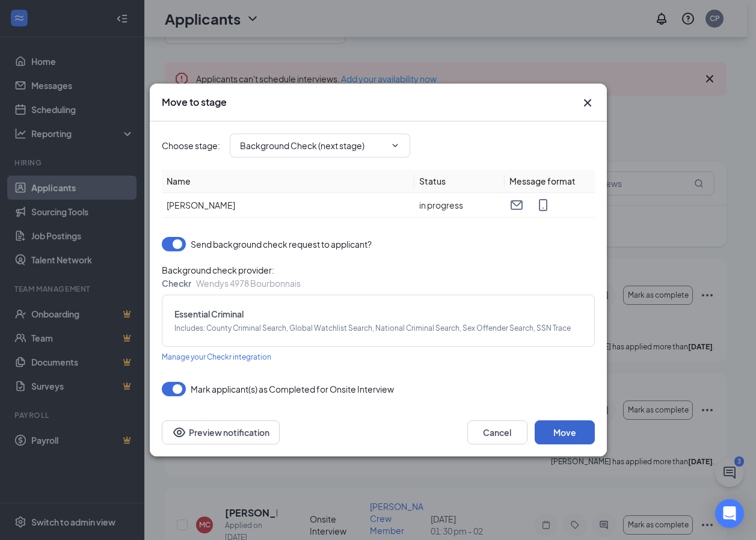 The image size is (756, 540). Describe the element at coordinates (517, 205) in the screenshot. I see `svg: Email` at that location.